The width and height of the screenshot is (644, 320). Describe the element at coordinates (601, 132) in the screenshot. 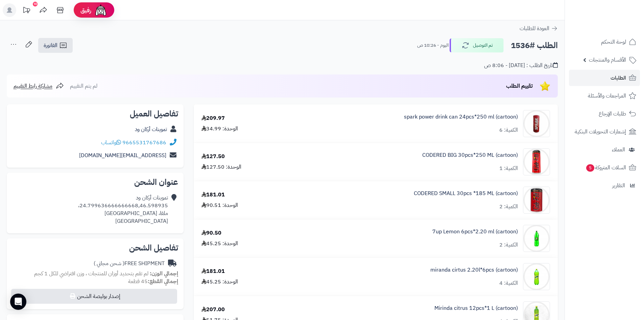

I see `span: إشعارات التحويلات البنكية` at that location.